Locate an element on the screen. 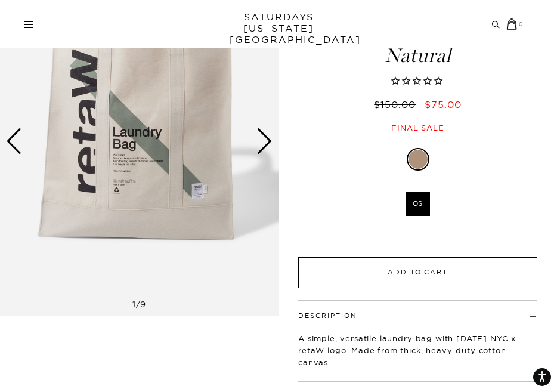 The height and width of the screenshot is (392, 557). span: 1 is located at coordinates (134, 304).